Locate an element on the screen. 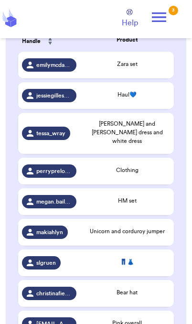 This screenshot has height=324, width=192. span: Haul💙 is located at coordinates (127, 95).